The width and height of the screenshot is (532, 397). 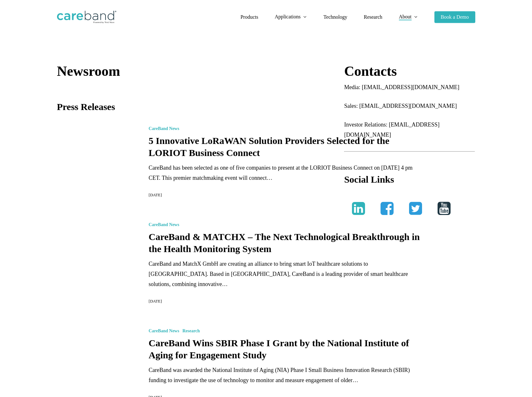 What do you see at coordinates (249, 17) in the screenshot?
I see `span: Products` at bounding box center [249, 17].